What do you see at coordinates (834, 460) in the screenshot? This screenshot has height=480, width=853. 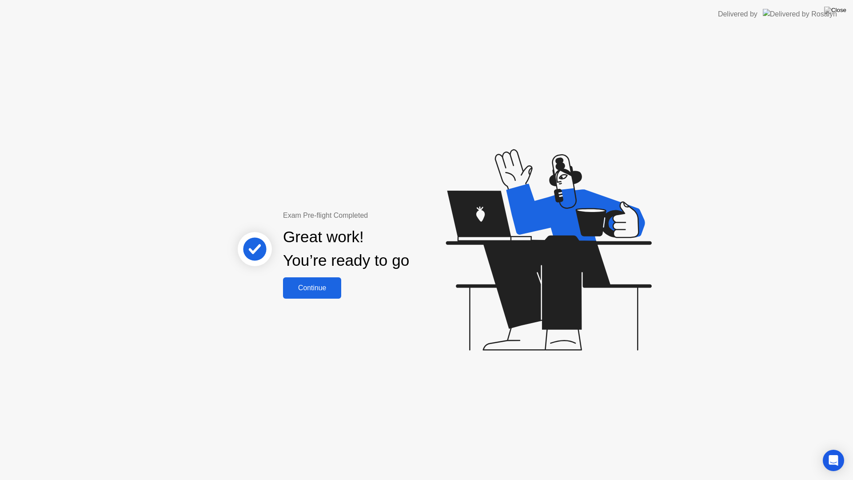 I see `div: Open Intercom Messenger` at bounding box center [834, 460].